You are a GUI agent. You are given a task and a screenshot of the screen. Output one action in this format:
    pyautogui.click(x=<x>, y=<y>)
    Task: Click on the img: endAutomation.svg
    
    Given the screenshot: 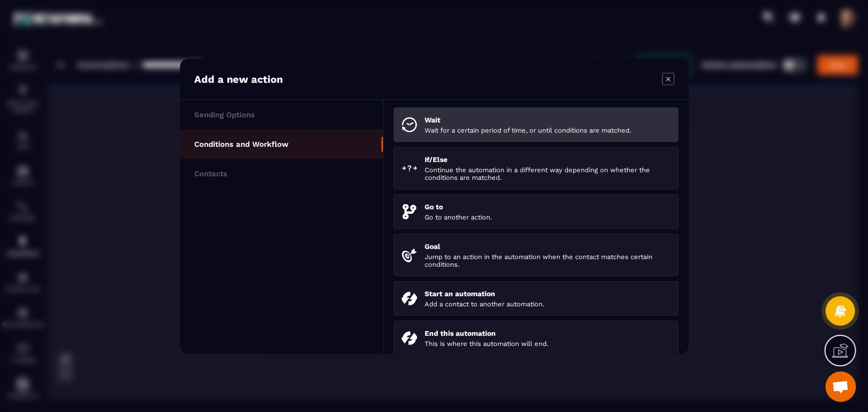 What is the action you would take?
    pyautogui.click(x=410, y=338)
    